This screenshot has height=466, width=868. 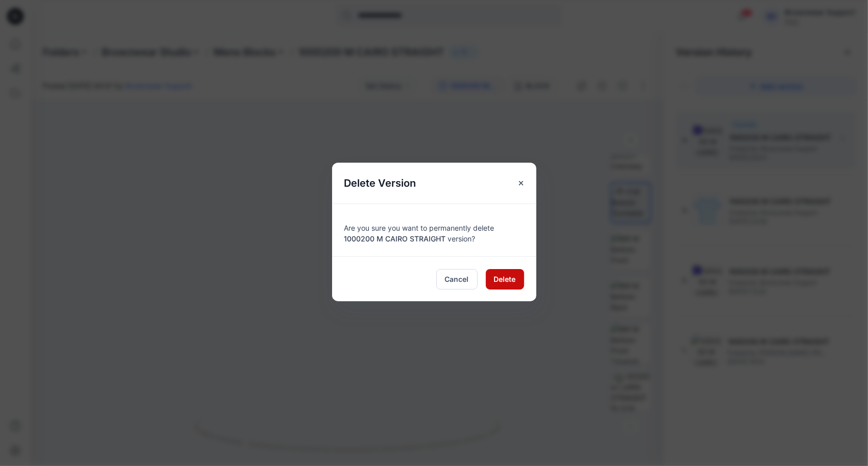 I want to click on span: 1000200 M CAIRO STRAIGHT, so click(x=395, y=238).